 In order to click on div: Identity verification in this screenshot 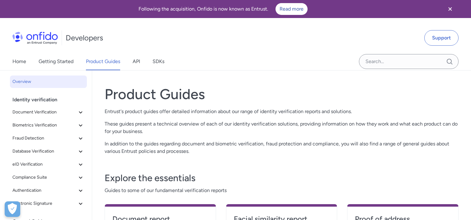, I will do `click(51, 100)`.